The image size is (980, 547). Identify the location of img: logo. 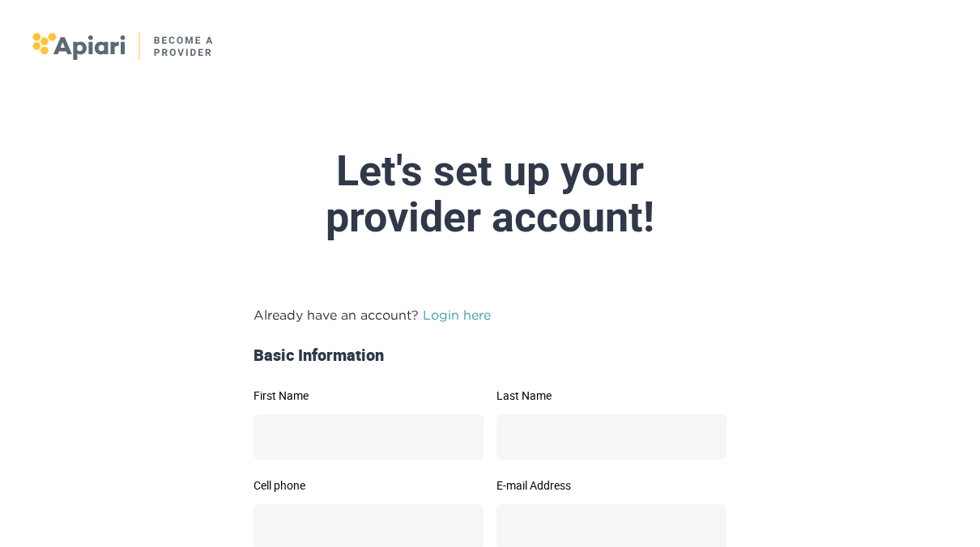
(123, 46).